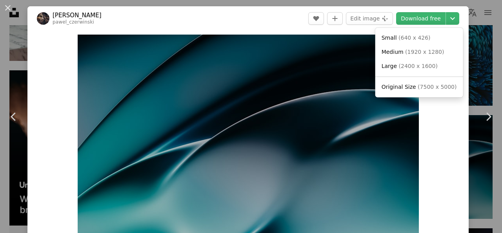 The height and width of the screenshot is (233, 502). Describe the element at coordinates (418, 66) in the screenshot. I see `span: ( 2400 x 1600 )` at that location.